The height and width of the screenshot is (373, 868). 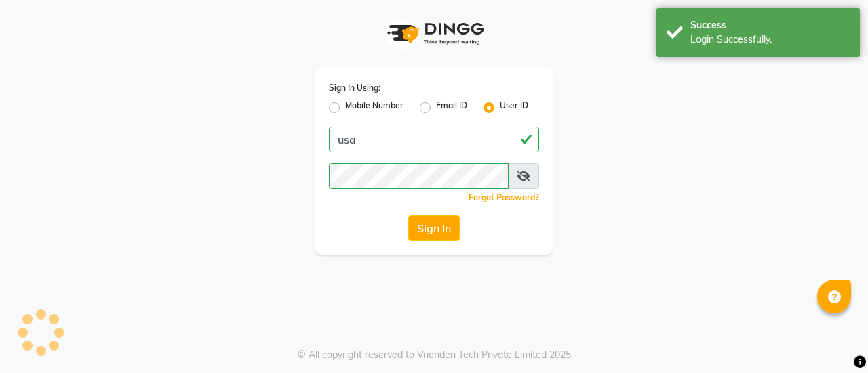 What do you see at coordinates (374, 108) in the screenshot?
I see `label: Mobile Number` at bounding box center [374, 108].